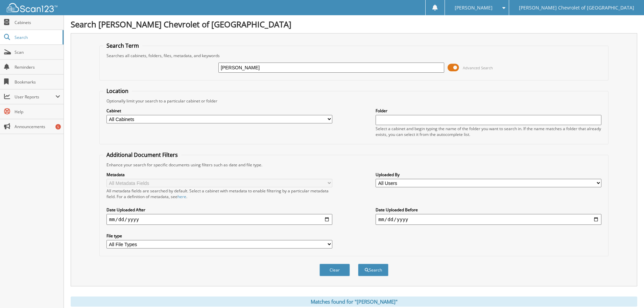  What do you see at coordinates (220, 210) in the screenshot?
I see `label: Date Uploaded After` at bounding box center [220, 210].